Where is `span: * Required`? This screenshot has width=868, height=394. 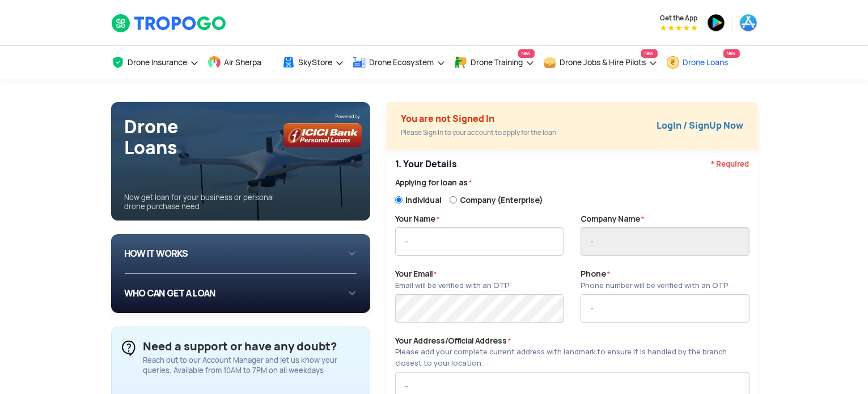 span: * Required is located at coordinates (730, 164).